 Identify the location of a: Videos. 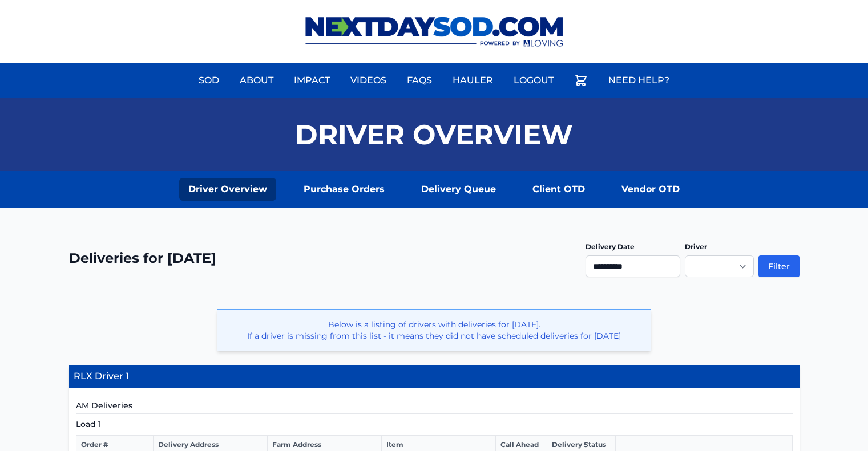
(369, 81).